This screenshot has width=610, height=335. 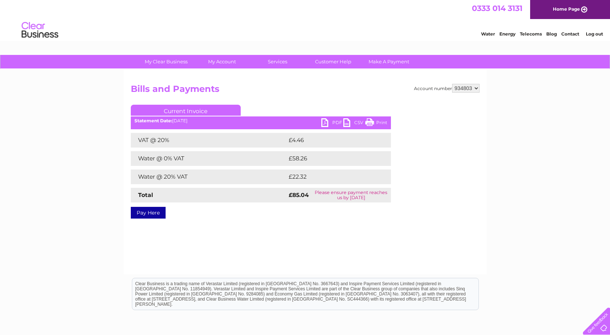 What do you see at coordinates (330, 140) in the screenshot?
I see `td: £4.46` at bounding box center [330, 140].